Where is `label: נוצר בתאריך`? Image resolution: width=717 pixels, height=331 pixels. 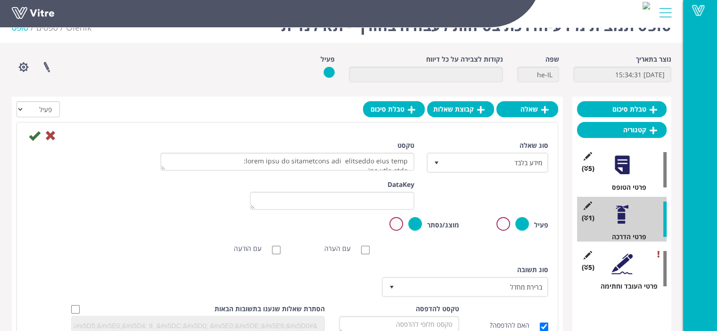 label: נוצר בתאריך is located at coordinates (653, 59).